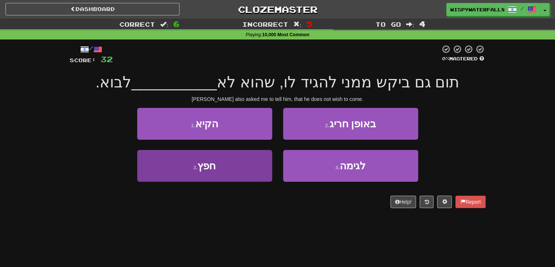  Describe the element at coordinates (310, 24) in the screenshot. I see `span: 5` at that location.